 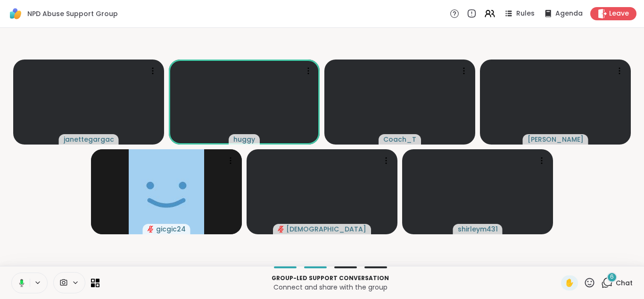 I want to click on span: shirleym431, so click(x=478, y=229).